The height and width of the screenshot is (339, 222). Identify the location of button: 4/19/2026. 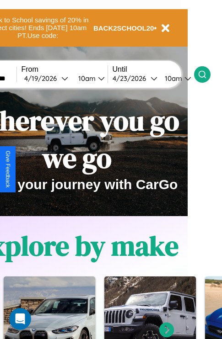
(46, 78).